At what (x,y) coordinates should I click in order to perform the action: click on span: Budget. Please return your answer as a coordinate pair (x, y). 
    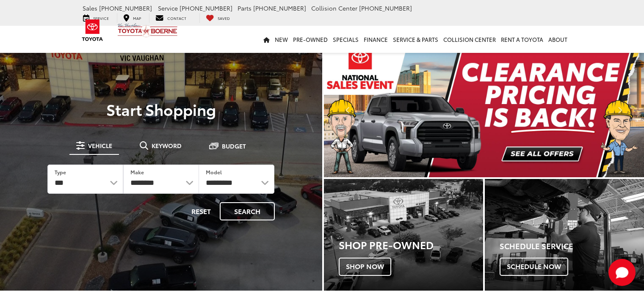
    Looking at the image, I should click on (234, 146).